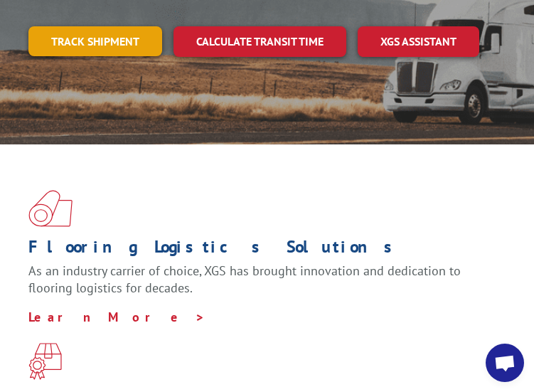 This screenshot has height=392, width=534. What do you see at coordinates (418, 41) in the screenshot?
I see `a: XGS ASSISTANT` at bounding box center [418, 41].